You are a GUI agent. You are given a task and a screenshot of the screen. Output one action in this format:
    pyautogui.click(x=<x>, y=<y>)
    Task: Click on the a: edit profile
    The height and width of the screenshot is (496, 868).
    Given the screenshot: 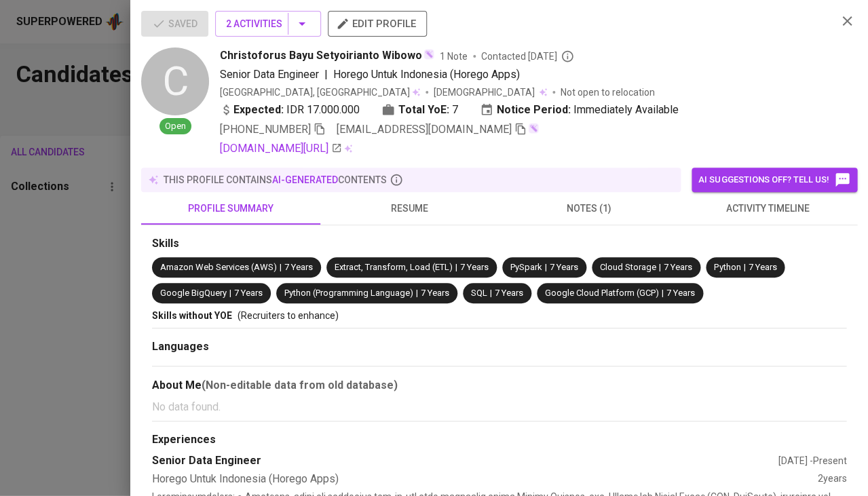 What is the action you would take?
    pyautogui.click(x=377, y=23)
    